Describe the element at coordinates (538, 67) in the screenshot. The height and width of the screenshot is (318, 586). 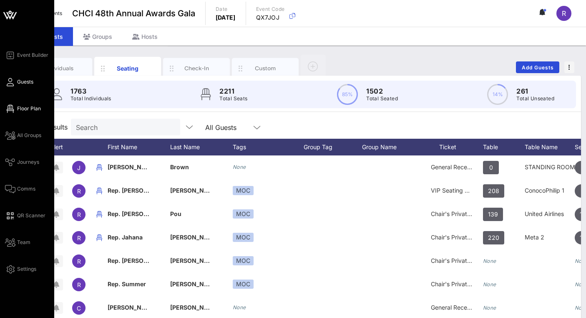
I see `button: Add Guests` at that location.